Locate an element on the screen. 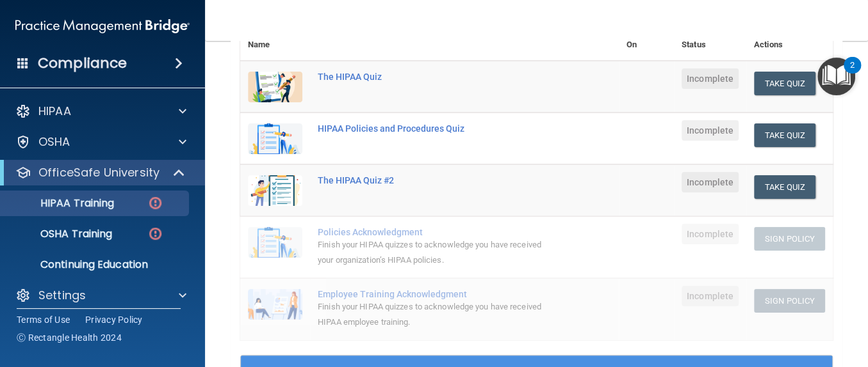  p: OSHA is located at coordinates (55, 142).